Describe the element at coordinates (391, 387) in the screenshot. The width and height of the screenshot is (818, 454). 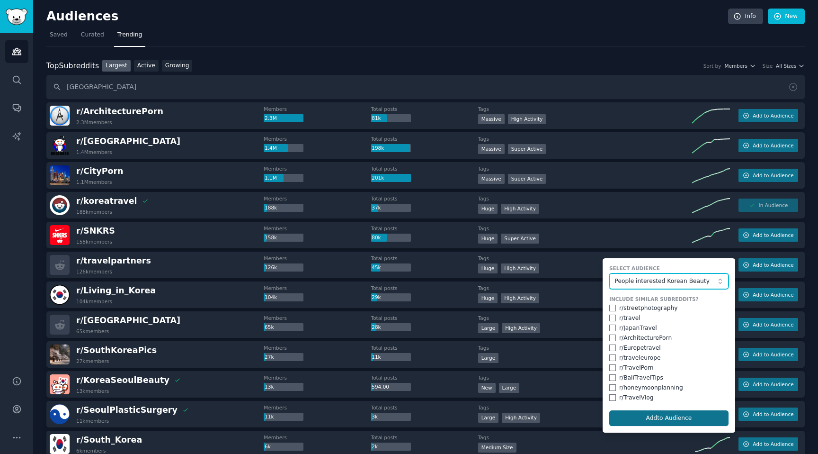
I see `div: 594.00` at that location.